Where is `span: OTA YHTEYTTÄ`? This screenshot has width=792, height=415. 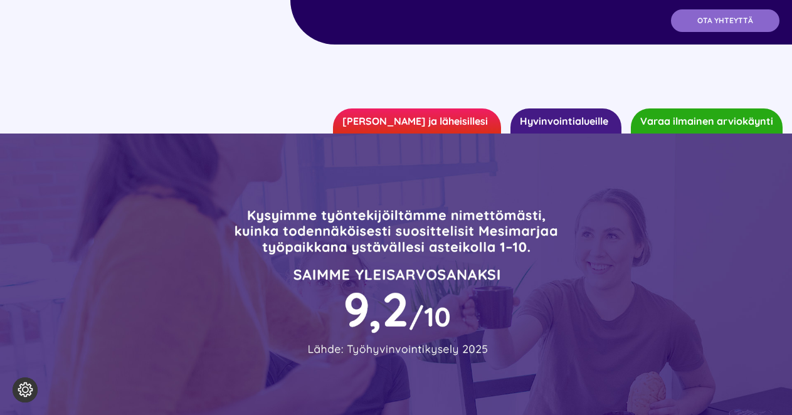 span: OTA YHTEYTTÄ is located at coordinates (725, 21).